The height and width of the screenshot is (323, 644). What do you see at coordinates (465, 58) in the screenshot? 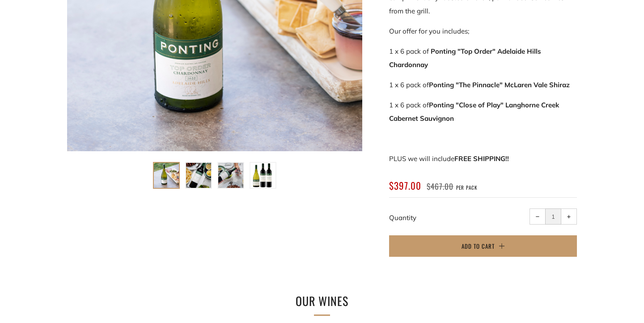
I see `b: Ponting "Top Order" Adelaide Hills Chardonnay` at bounding box center [465, 58].